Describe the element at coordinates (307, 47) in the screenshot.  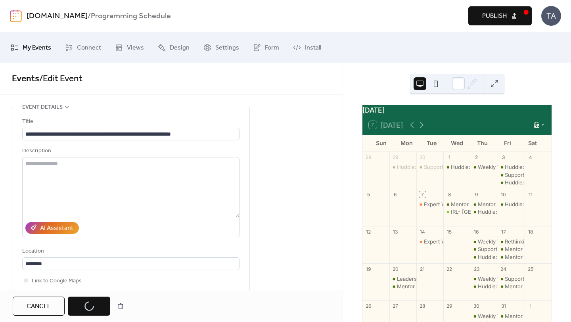
I see `a: Install` at that location.